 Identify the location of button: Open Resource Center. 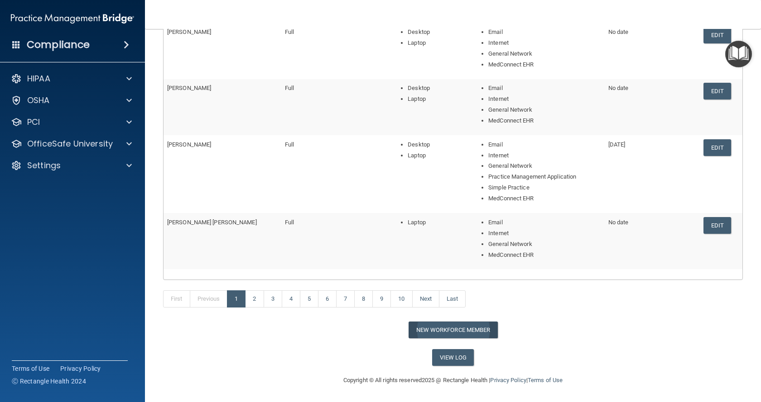
(738, 54).